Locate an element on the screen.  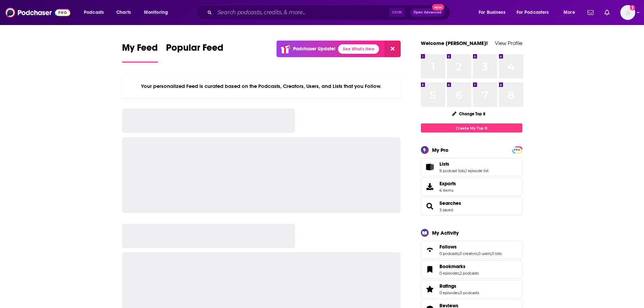
span: Monitoring is located at coordinates (156, 12).